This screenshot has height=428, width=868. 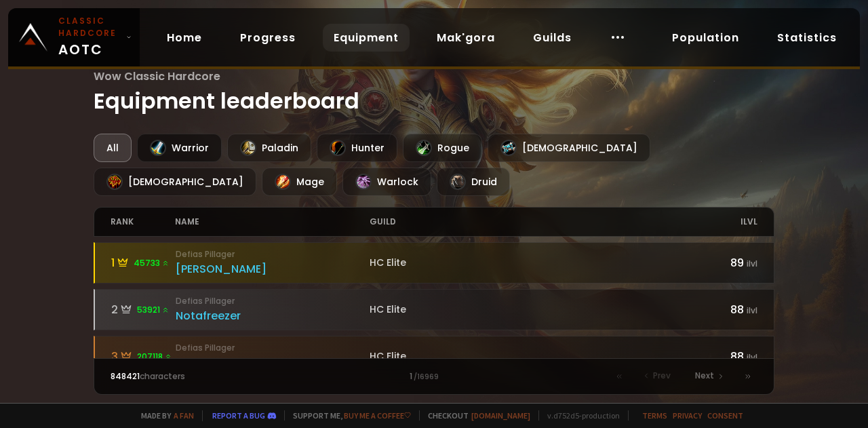 What do you see at coordinates (687, 415) in the screenshot?
I see `a: Privacy` at bounding box center [687, 415].